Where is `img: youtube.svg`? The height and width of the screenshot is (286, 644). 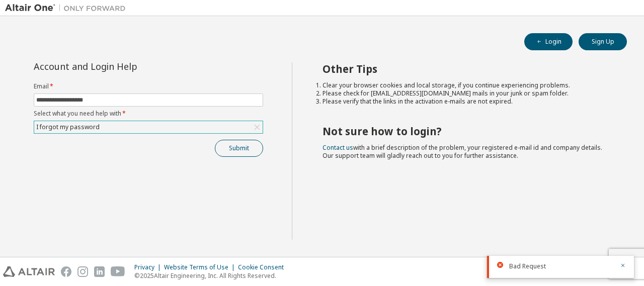
img: youtube.svg is located at coordinates (118, 271).